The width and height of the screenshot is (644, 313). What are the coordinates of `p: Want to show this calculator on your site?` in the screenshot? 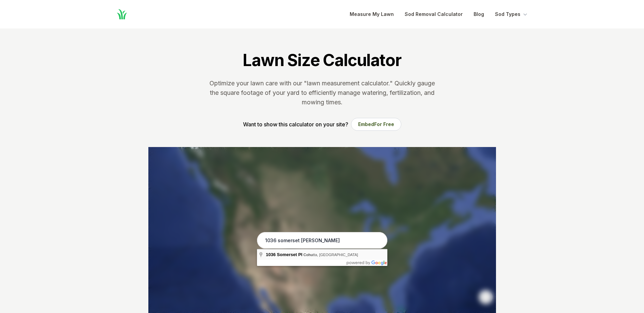 It's located at (296, 124).